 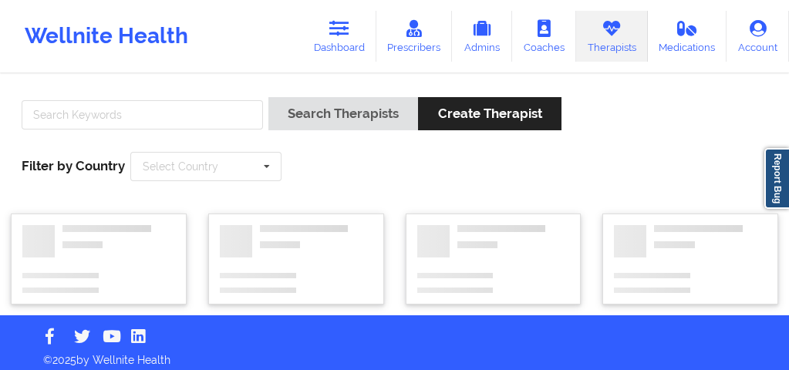 What do you see at coordinates (687, 36) in the screenshot?
I see `a: Medications` at bounding box center [687, 36].